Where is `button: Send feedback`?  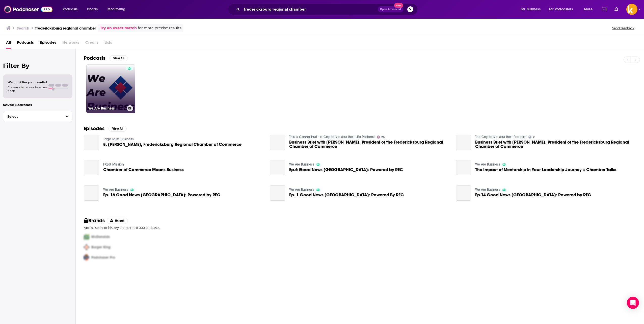 button: Send feedback is located at coordinates (623, 28).